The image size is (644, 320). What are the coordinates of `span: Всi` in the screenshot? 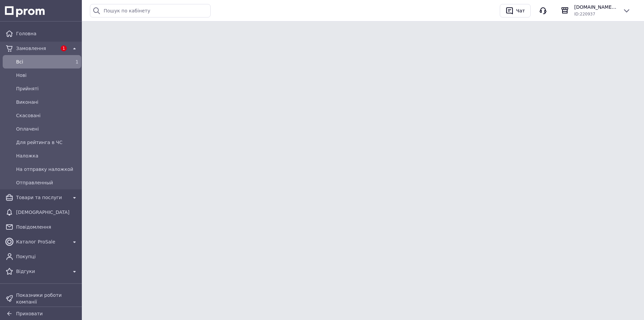 It's located at (41, 62).